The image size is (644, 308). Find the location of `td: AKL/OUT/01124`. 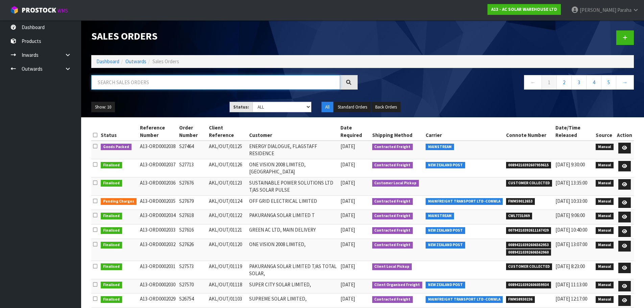

td: AKL/OUT/01124 is located at coordinates (227, 202).